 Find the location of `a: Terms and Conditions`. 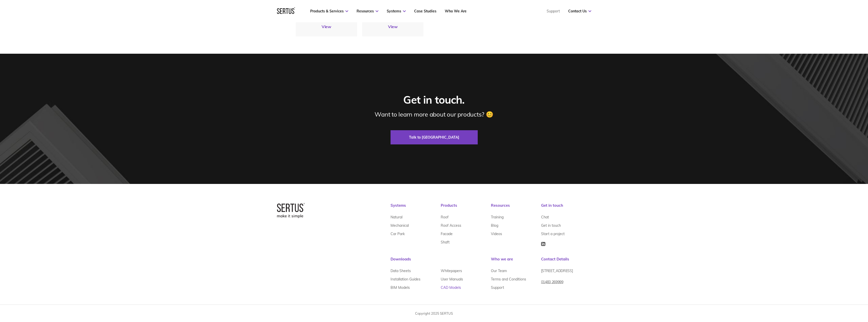

a: Terms and Conditions is located at coordinates (508, 279).